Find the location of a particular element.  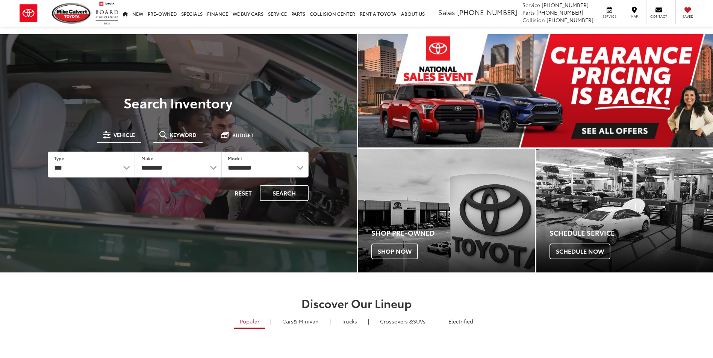

span: Sales is located at coordinates (446, 12).